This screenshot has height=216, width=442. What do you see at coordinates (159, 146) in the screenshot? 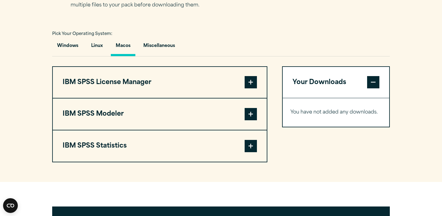
I see `button: IBM SPSS Statistics` at bounding box center [159, 146].